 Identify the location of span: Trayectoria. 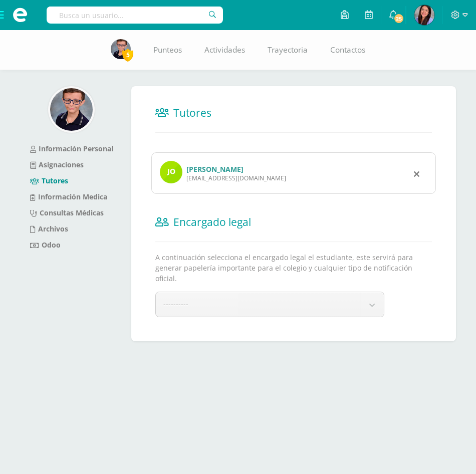
(288, 50).